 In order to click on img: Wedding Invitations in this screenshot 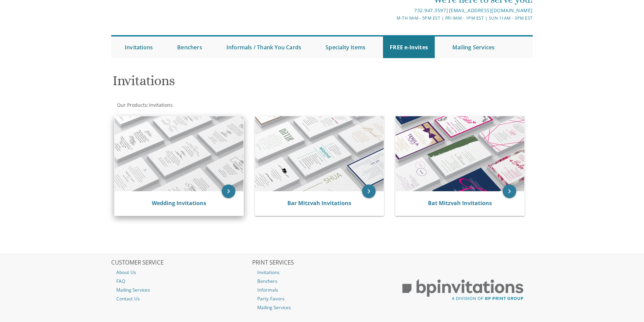, I will do `click(179, 154)`.